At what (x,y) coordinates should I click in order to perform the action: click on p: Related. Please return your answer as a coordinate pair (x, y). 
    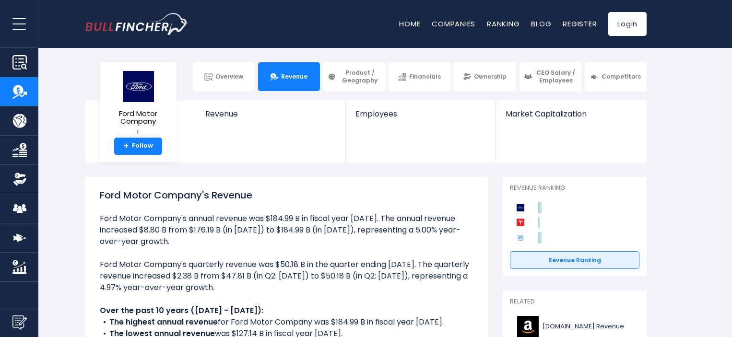
    Looking at the image, I should click on (575, 302).